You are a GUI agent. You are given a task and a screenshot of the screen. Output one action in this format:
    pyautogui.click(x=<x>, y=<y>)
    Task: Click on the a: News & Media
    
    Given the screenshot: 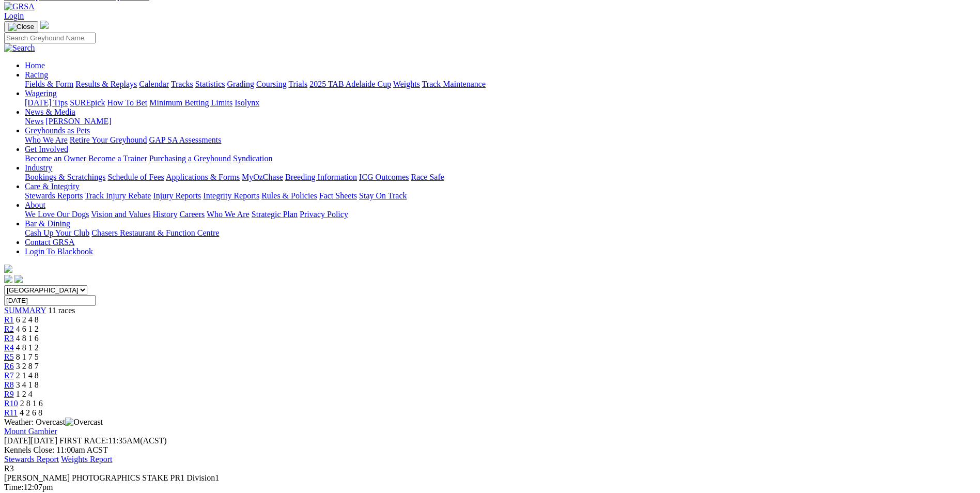 What is the action you would take?
    pyautogui.click(x=50, y=111)
    